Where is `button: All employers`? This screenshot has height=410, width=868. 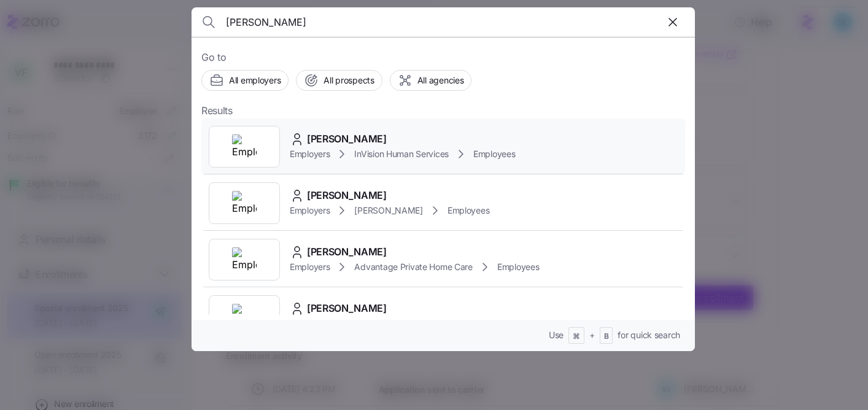 button: All employers is located at coordinates (245, 81).